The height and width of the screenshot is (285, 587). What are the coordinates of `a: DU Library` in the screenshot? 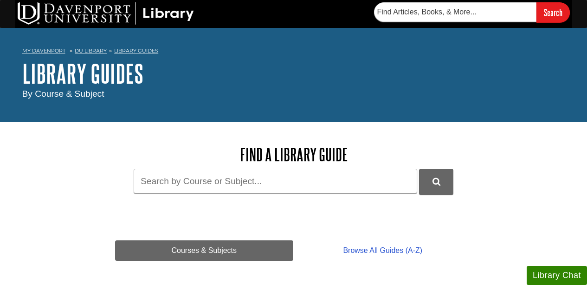 It's located at (91, 51).